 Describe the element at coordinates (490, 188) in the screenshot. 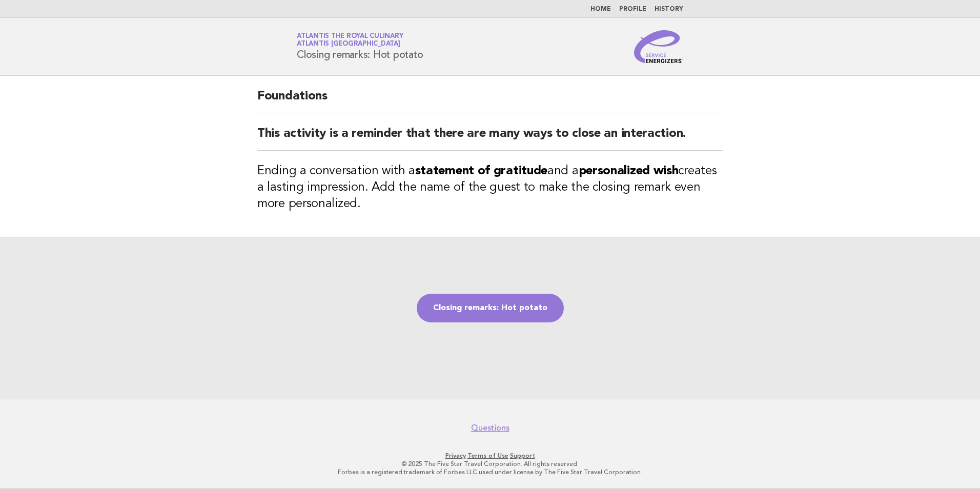

I see `h3: Ending a conversation with a and a creates a lasting impression. Add the name of the guest to mak...` at that location.